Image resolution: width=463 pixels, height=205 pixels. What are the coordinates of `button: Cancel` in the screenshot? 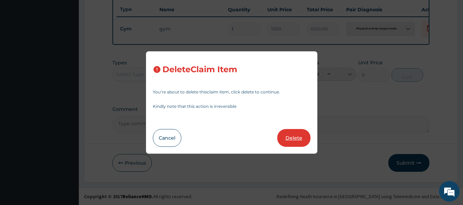 It's located at (167, 138).